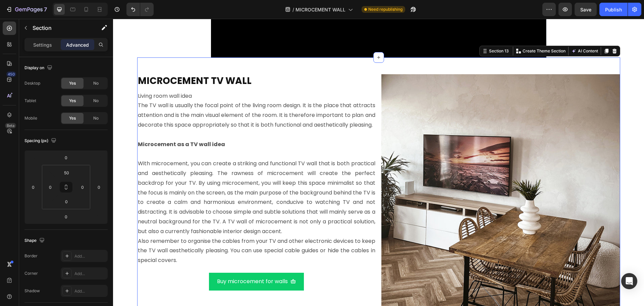 The height and width of the screenshot is (306, 644). What do you see at coordinates (139, 263) in the screenshot?
I see `p: Buy microcement for walls` at bounding box center [139, 263].